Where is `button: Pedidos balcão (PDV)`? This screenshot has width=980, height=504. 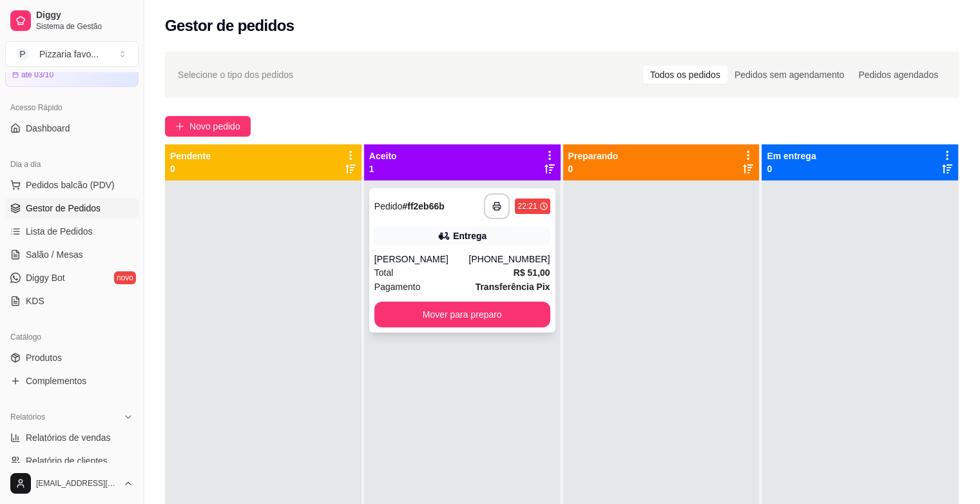 button: Pedidos balcão (PDV) is located at coordinates (71, 185).